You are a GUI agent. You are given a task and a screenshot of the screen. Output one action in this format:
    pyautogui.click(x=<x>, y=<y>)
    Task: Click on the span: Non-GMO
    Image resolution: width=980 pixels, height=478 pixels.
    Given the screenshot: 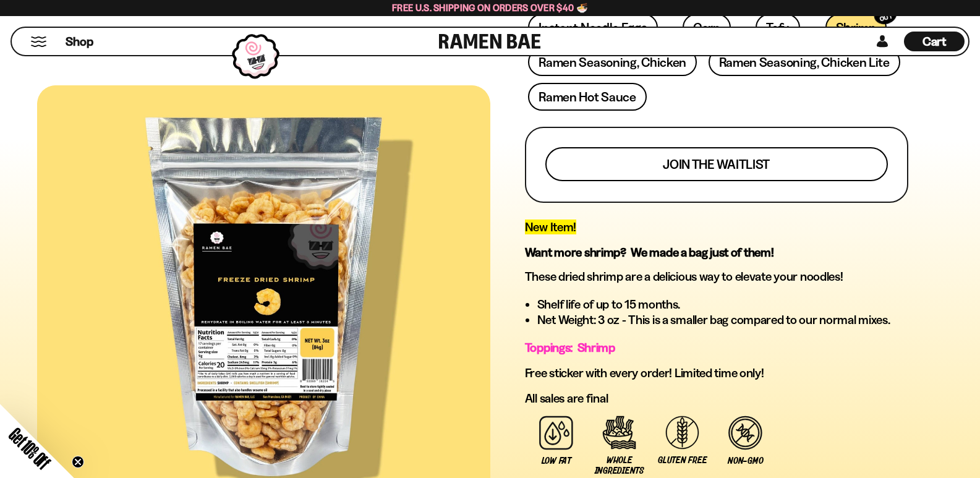 What is the action you would take?
    pyautogui.click(x=745, y=461)
    